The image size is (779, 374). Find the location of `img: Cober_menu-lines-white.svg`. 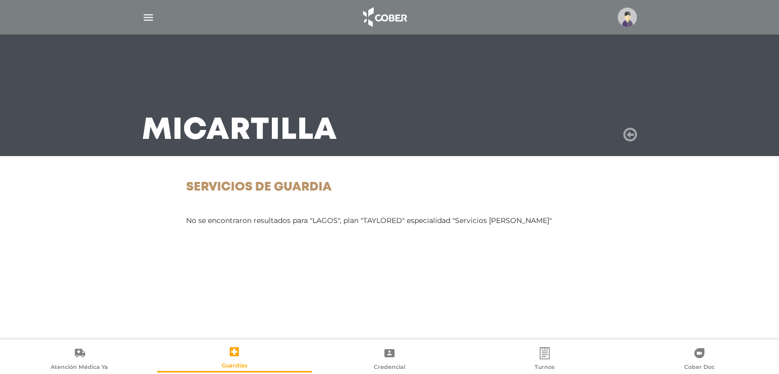

img: Cober_menu-lines-white.svg is located at coordinates (148, 17).